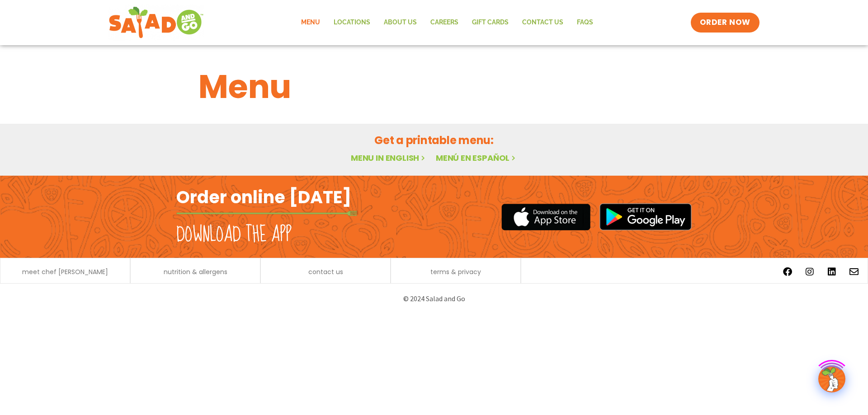 This screenshot has height=415, width=868. What do you see at coordinates (434, 299) in the screenshot?
I see `p: © 2024 Salad and Go` at bounding box center [434, 299].